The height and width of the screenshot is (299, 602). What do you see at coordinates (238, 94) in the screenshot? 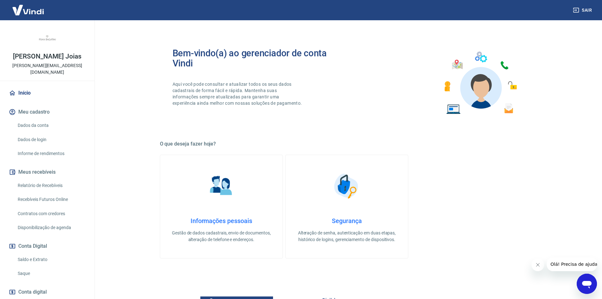
I see `p: Aqui você pode consultar e atualizar todos os seus dados cadastrais de forma fácil e rápida. Mant...` at bounding box center [238, 94].